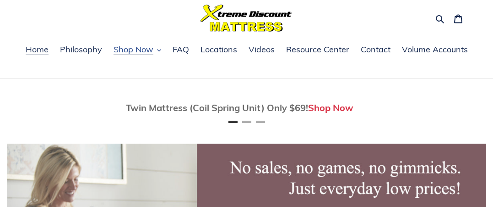 This screenshot has width=493, height=207. What do you see at coordinates (331, 107) in the screenshot?
I see `a: Shop Now` at bounding box center [331, 107].